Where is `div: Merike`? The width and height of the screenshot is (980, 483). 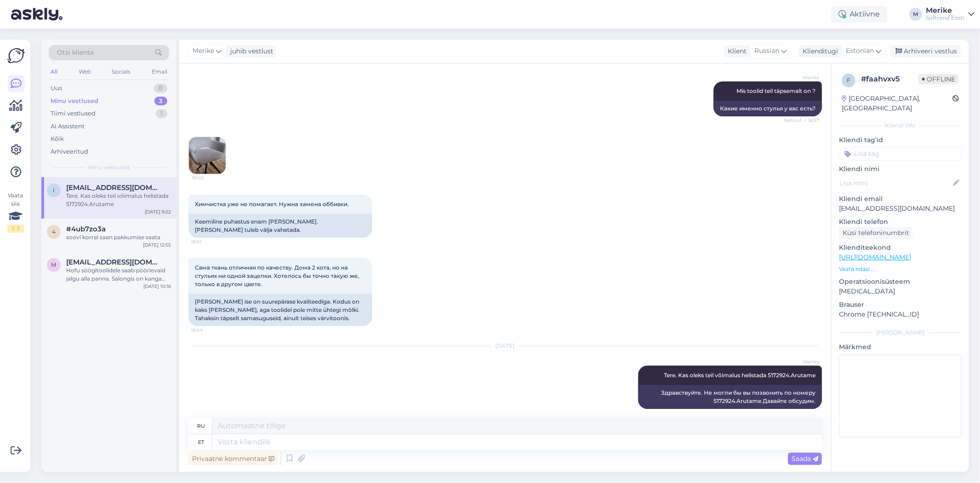
div: Merike is located at coordinates (944, 10).